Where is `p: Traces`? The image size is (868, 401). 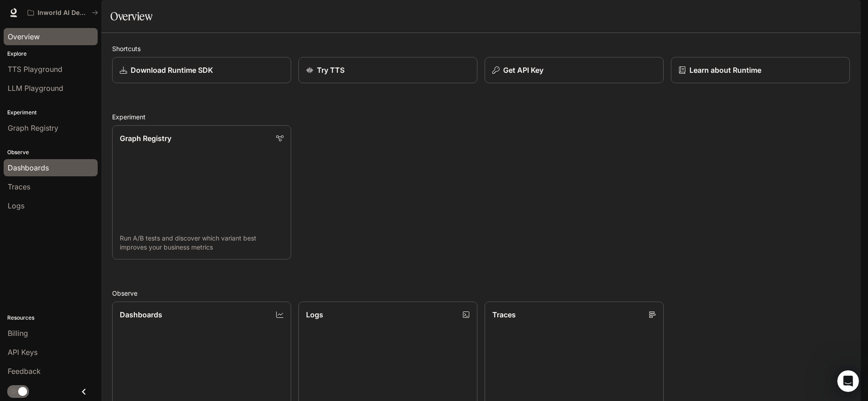
p: Traces is located at coordinates (505, 315).